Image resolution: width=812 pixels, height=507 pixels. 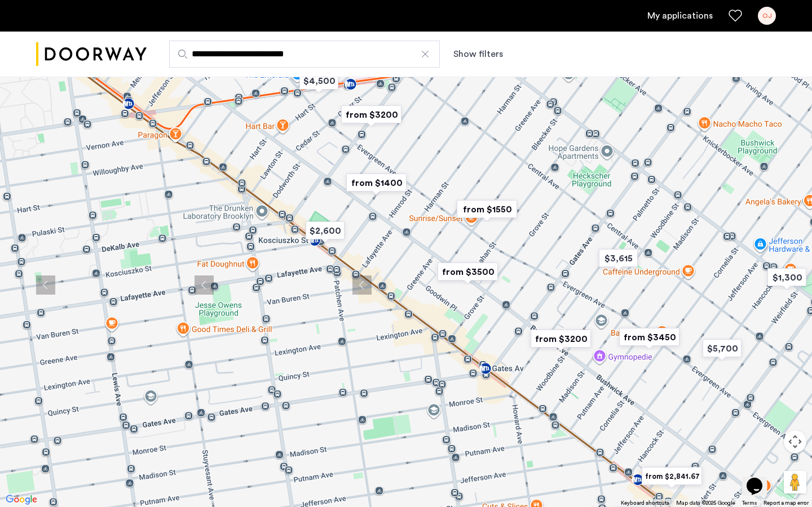 What do you see at coordinates (705, 503) in the screenshot?
I see `span: Map data ©2025 Google` at bounding box center [705, 503].